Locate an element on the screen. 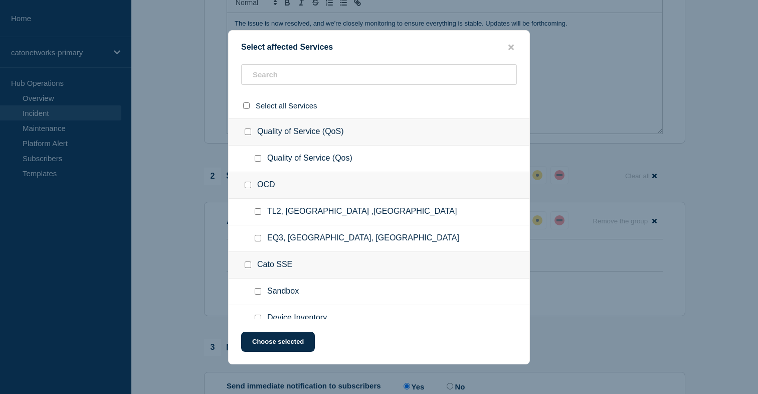 The height and width of the screenshot is (394, 758). span: Select all Services is located at coordinates (286, 105).